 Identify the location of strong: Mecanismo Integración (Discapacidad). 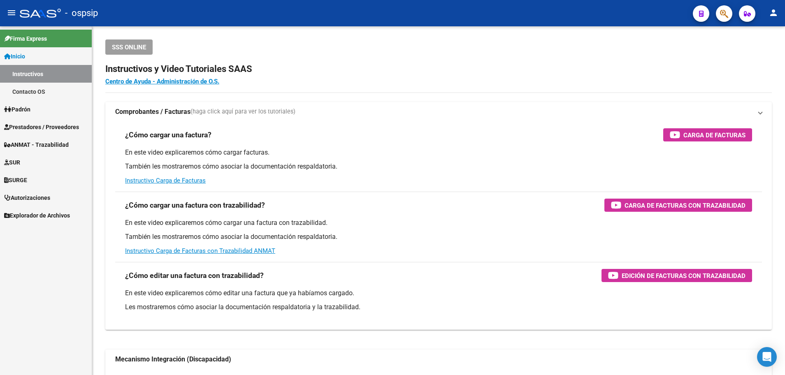
(173, 360).